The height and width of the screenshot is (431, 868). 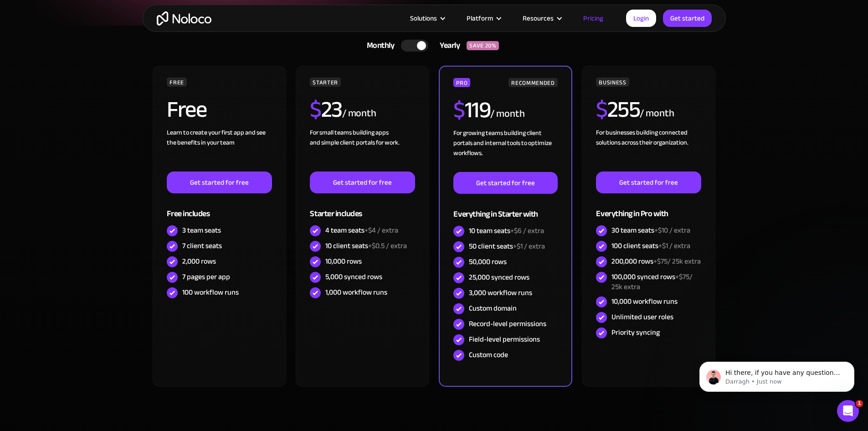 I want to click on div: 7 pages per app, so click(x=206, y=276).